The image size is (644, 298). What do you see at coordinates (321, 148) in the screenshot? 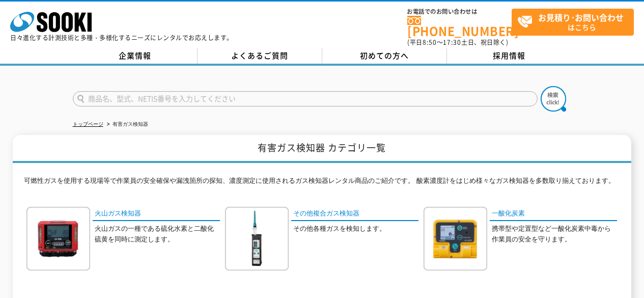
I see `h1: 有害ガス検知器 カテゴリ一覧` at bounding box center [321, 148].